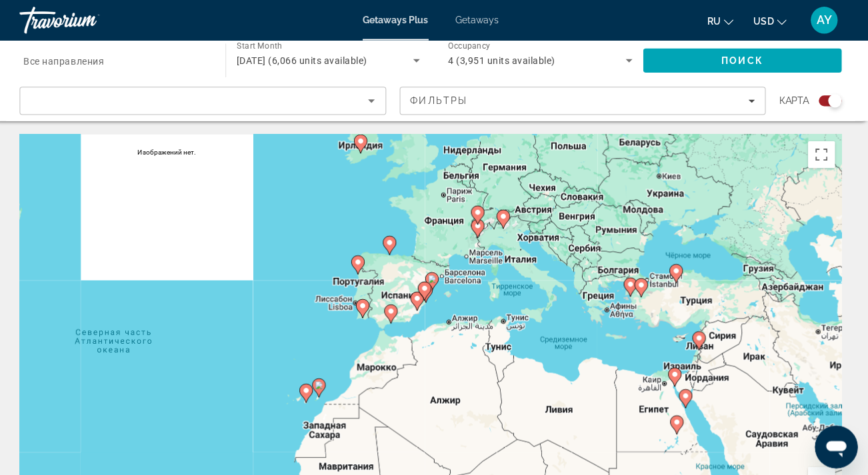  What do you see at coordinates (743, 60) in the screenshot?
I see `button: Search` at bounding box center [743, 60].